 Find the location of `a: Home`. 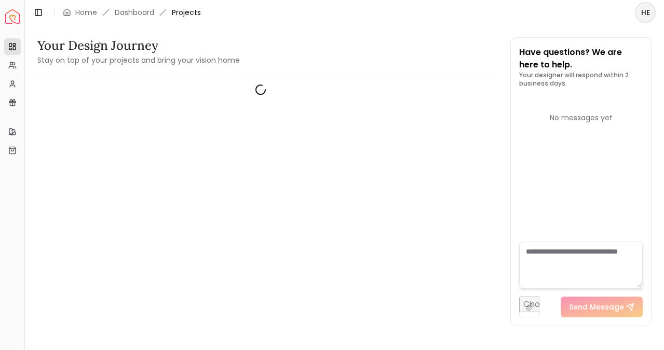

a: Home is located at coordinates (86, 12).